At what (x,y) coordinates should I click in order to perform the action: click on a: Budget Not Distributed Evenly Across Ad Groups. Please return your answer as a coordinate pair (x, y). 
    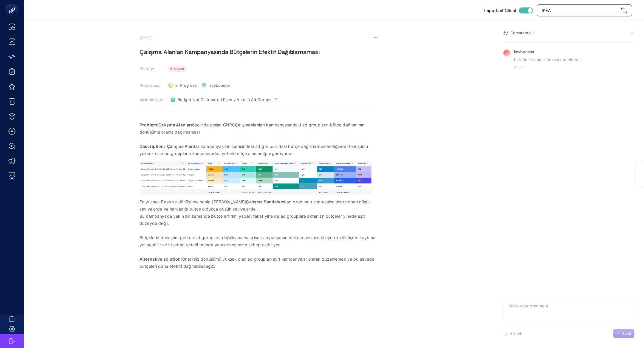
    Looking at the image, I should click on (224, 100).